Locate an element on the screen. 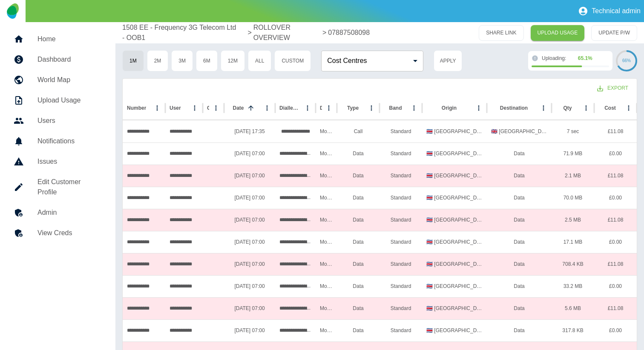 Image resolution: width=644 pixels, height=350 pixels. button: Sort is located at coordinates (251, 108).